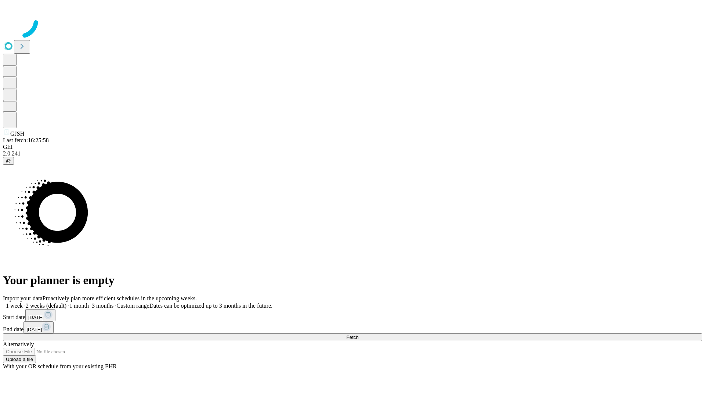  I want to click on div: 2.0.241, so click(353, 154).